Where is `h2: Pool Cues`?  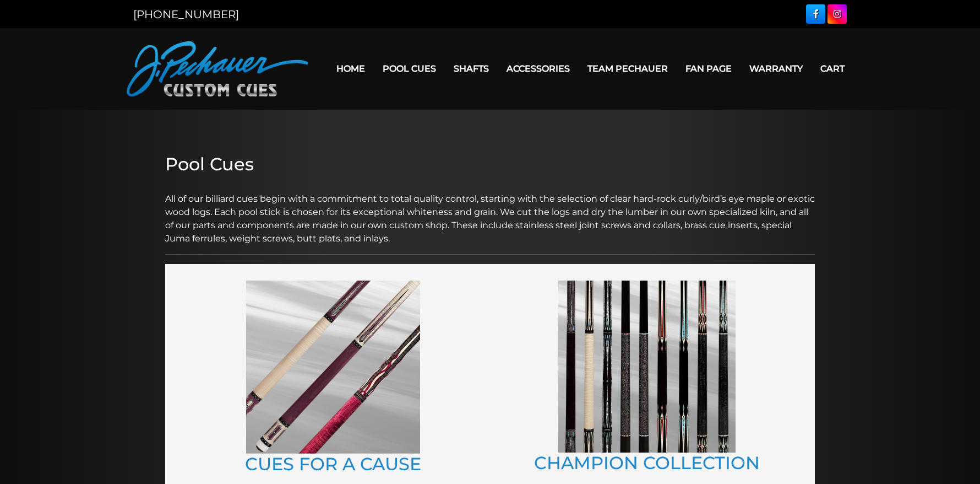
h2: Pool Cues is located at coordinates (490, 164).